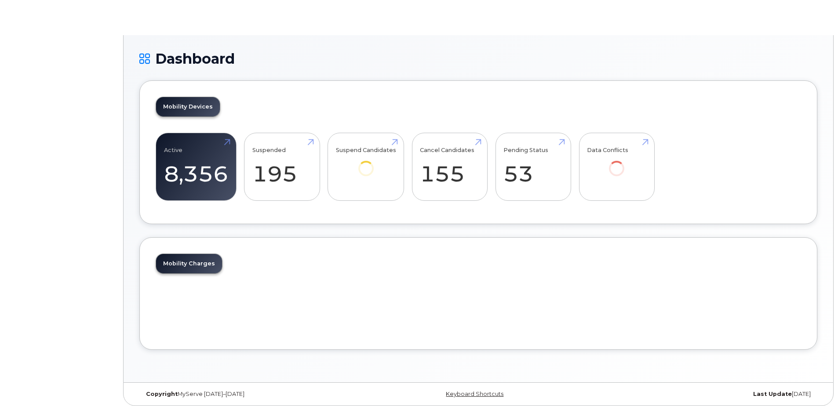 This screenshot has height=406, width=838. Describe the element at coordinates (474, 394) in the screenshot. I see `a: Keyboard Shortcuts` at that location.